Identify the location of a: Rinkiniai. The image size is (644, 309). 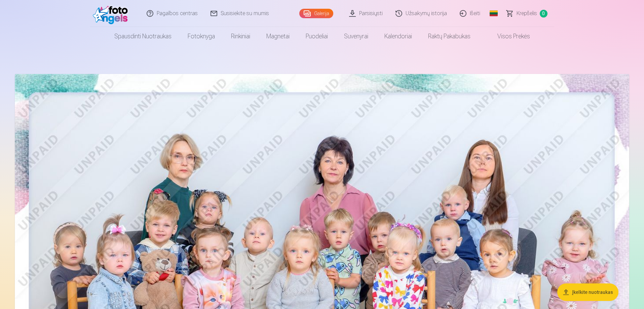
(240, 36).